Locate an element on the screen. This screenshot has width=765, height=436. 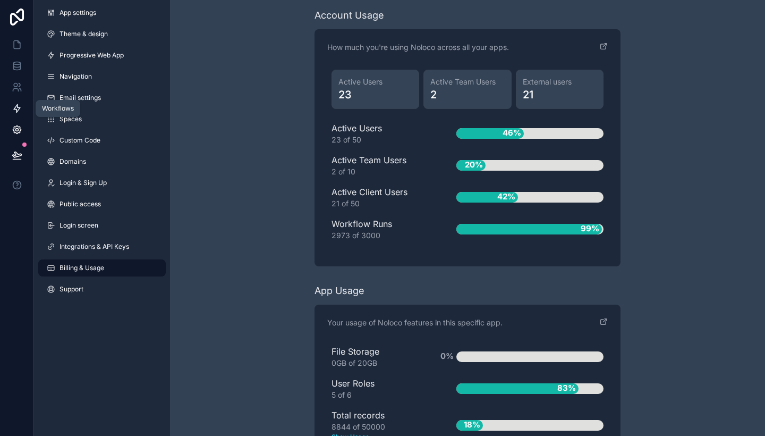
div: App Usage is located at coordinates (340, 291).